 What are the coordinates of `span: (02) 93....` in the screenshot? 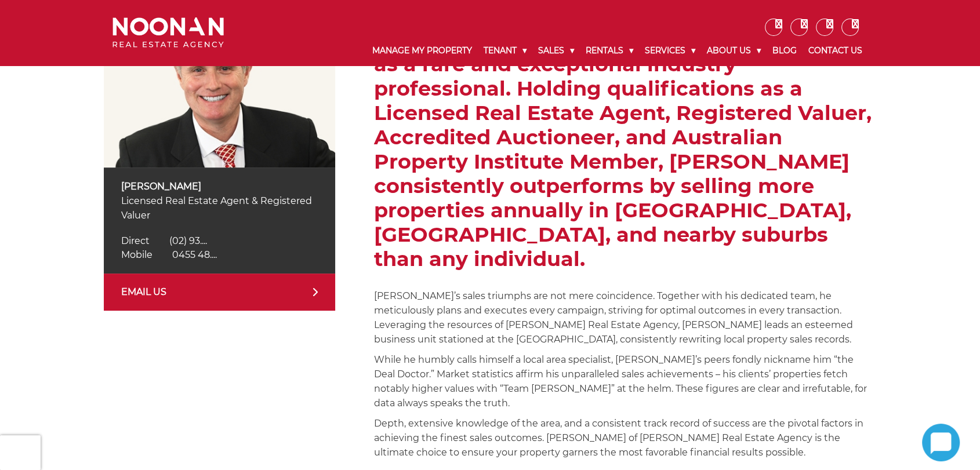 It's located at (188, 240).